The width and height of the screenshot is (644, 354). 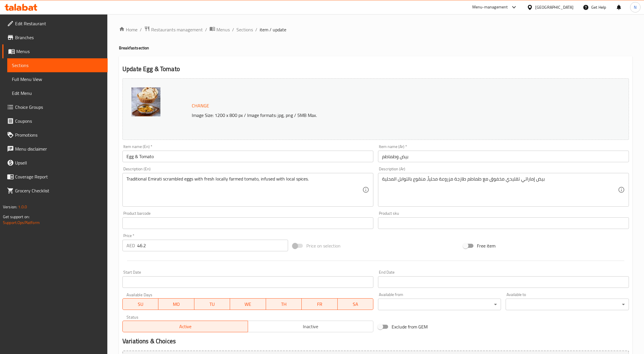 I want to click on span: N, so click(x=635, y=7).